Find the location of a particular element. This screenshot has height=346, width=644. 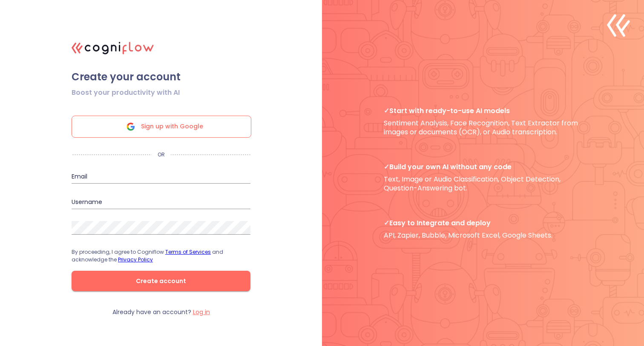

p: OR is located at coordinates (161, 155).